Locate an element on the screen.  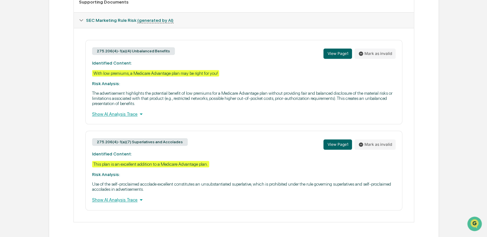
a: Powered byPylon is located at coordinates (61, 144).